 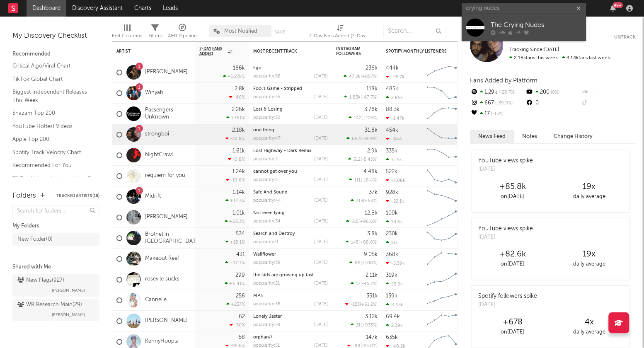 What do you see at coordinates (156, 300) in the screenshot?
I see `a: Cannelle` at bounding box center [156, 300].